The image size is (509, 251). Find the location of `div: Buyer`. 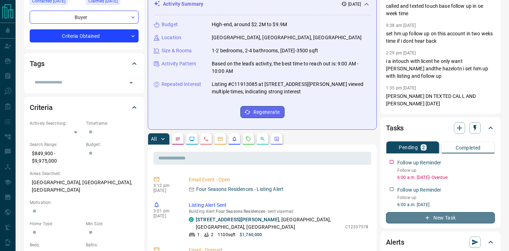

div: Buyer is located at coordinates (84, 17).